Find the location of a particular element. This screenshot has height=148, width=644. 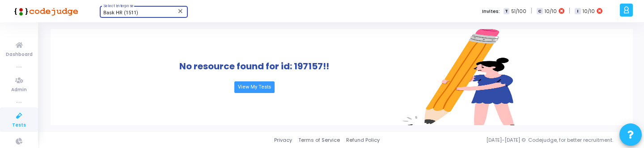

a: Refund Policy is located at coordinates (363, 140).